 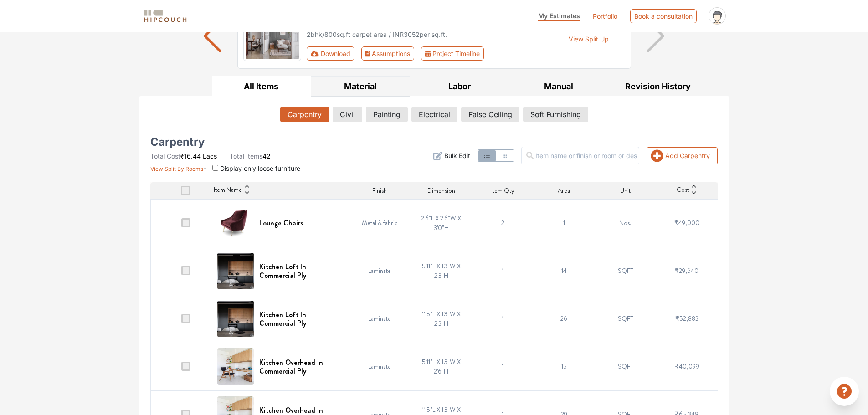 What do you see at coordinates (399, 53) in the screenshot?
I see `div: First group` at bounding box center [399, 53].